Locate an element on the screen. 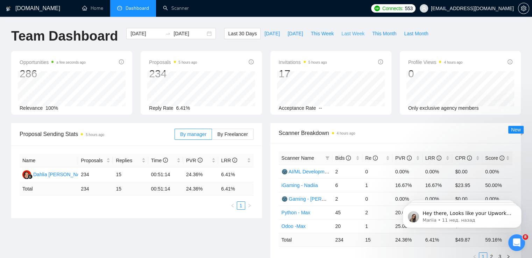 The width and height of the screenshot is (532, 258). td: 45 is located at coordinates (348, 212).